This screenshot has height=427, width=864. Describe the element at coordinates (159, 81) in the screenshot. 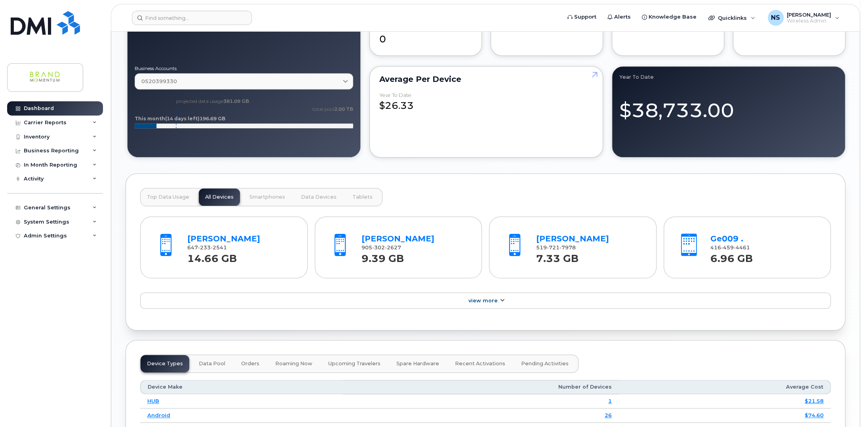

I see `span: 0520399330` at that location.